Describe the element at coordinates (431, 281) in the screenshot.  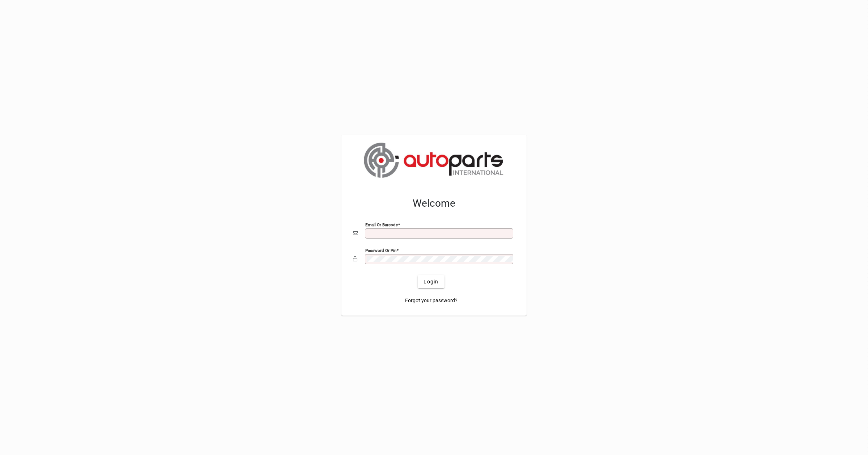
I see `span: Login` at that location.